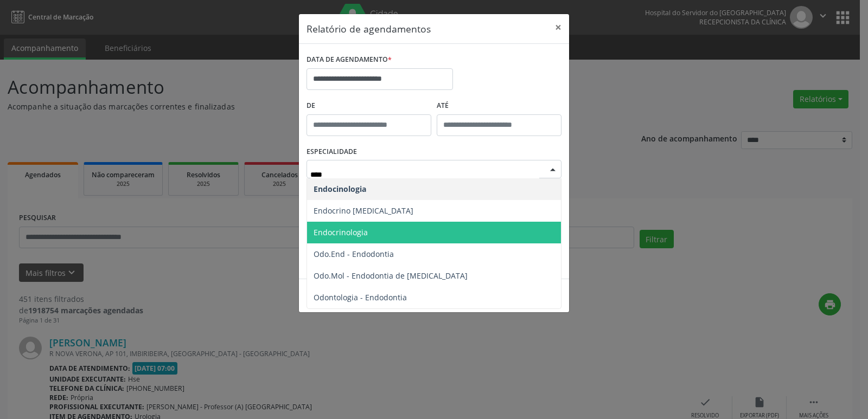  Describe the element at coordinates (339, 189) in the screenshot. I see `span: Endocinologia` at that location.